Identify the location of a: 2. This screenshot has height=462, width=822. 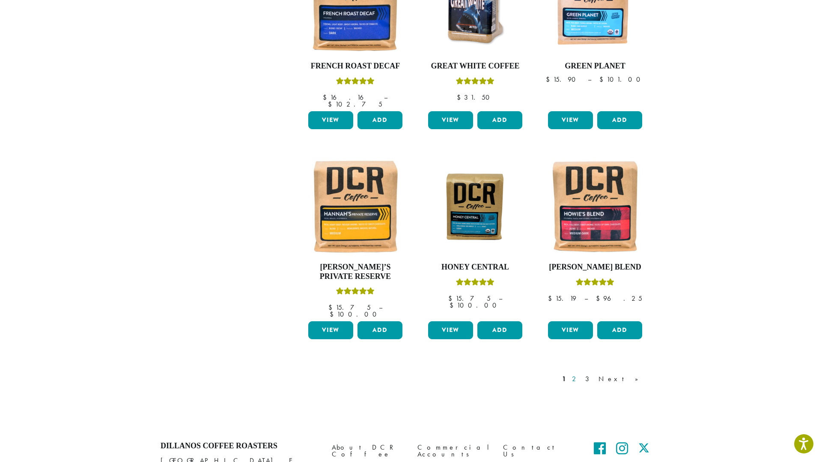
(575, 379).